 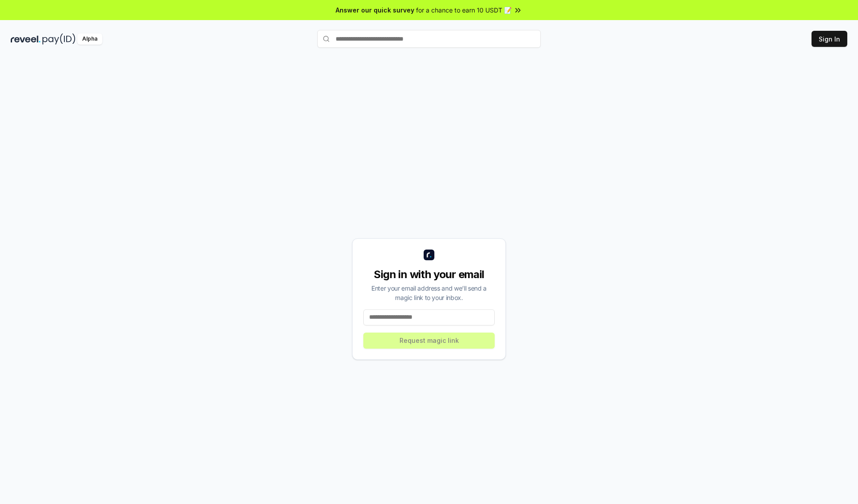 I want to click on img: pay_id, so click(x=59, y=39).